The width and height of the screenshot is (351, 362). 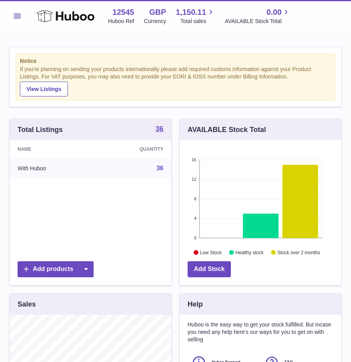 What do you see at coordinates (44, 89) in the screenshot?
I see `a: View Listings` at bounding box center [44, 89].